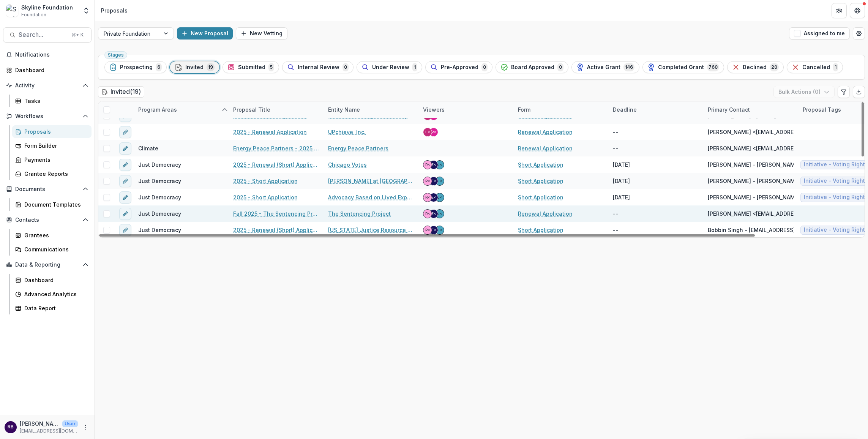  Describe the element at coordinates (52, 249) in the screenshot. I see `a: Communications` at that location.